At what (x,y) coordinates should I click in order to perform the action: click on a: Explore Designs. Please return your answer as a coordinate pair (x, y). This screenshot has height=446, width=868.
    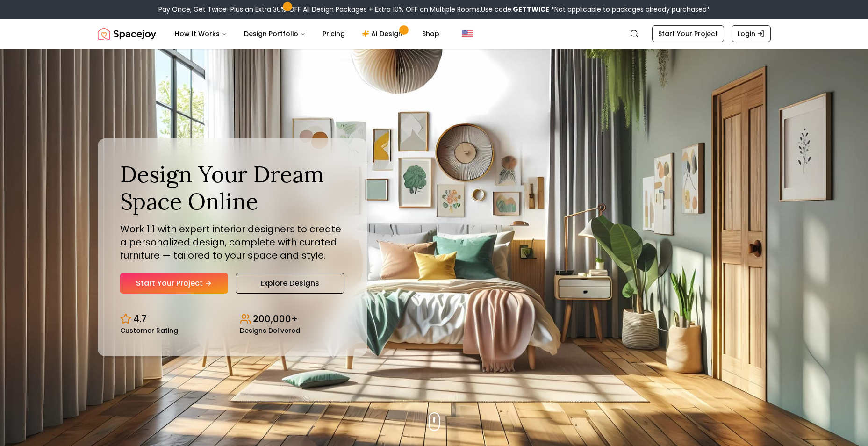
    Looking at the image, I should click on (290, 283).